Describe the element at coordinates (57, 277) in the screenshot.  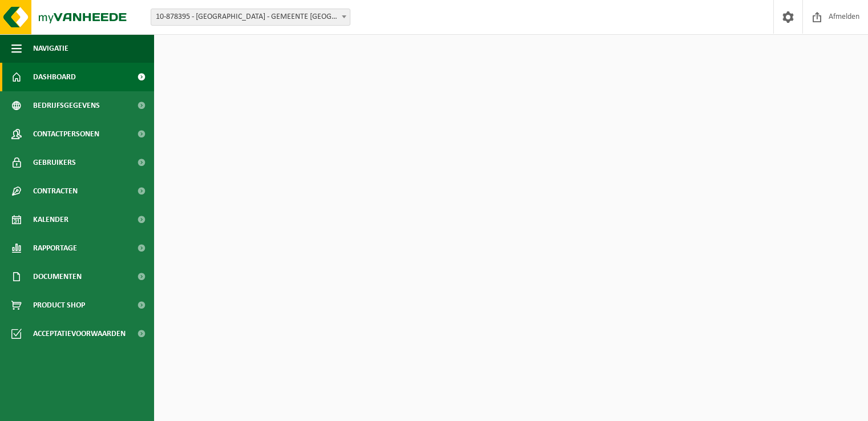
I see `span: Documenten` at that location.